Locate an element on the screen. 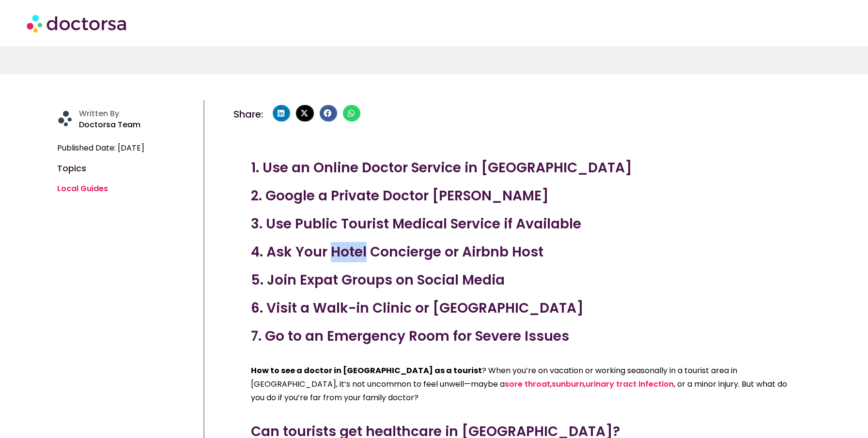  h4: Topics is located at coordinates (128, 169).